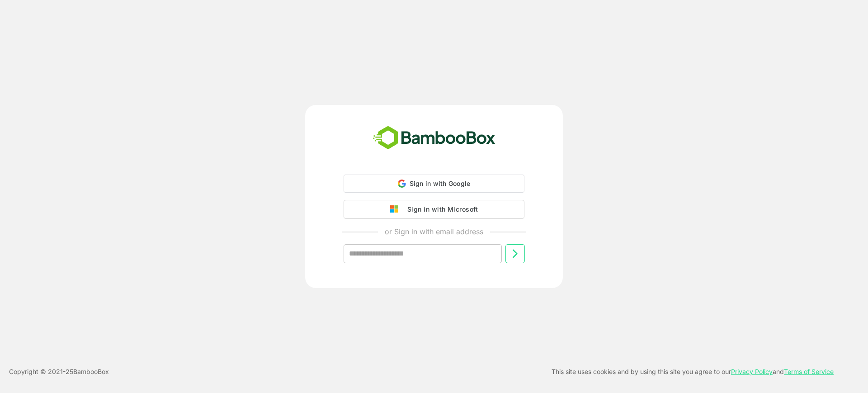 The height and width of the screenshot is (393, 868). Describe the element at coordinates (692, 371) in the screenshot. I see `p: This site uses cookies and by using this site you agree to our and` at that location.